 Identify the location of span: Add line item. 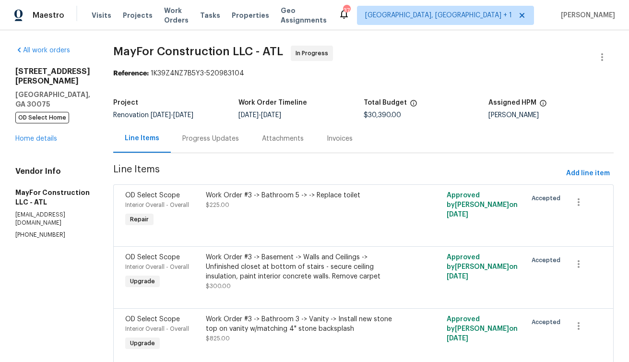
(588, 173).